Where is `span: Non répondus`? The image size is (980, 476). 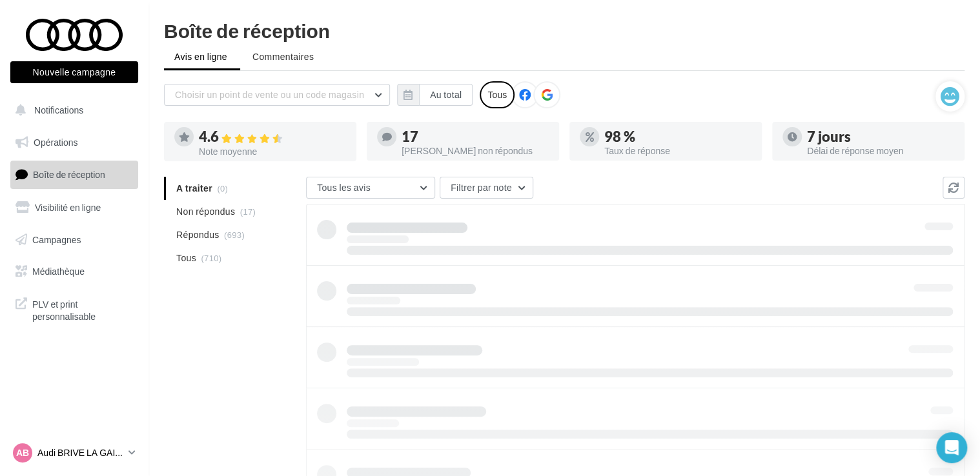
span: Non répondus is located at coordinates (206, 212).